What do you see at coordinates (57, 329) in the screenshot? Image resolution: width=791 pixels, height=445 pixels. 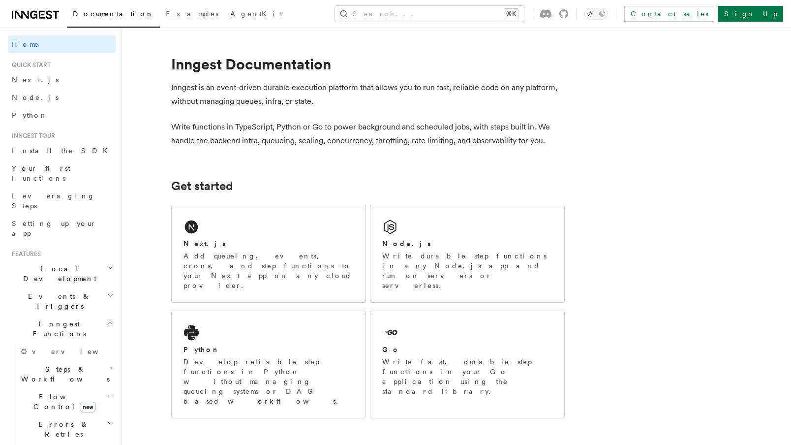 I see `span: Inngest Functions` at bounding box center [57, 329].